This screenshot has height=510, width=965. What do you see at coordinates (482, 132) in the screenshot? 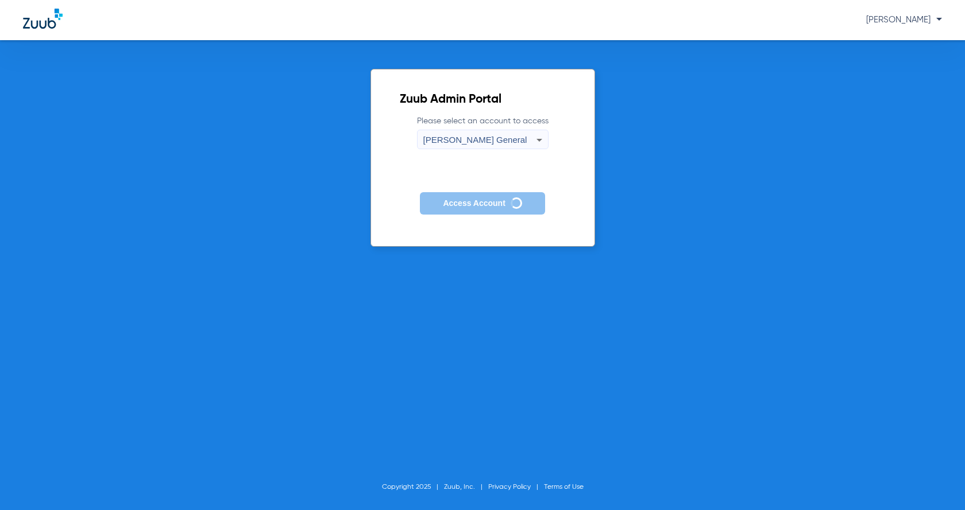
I see `label: Please select an account to access` at bounding box center [482, 132].